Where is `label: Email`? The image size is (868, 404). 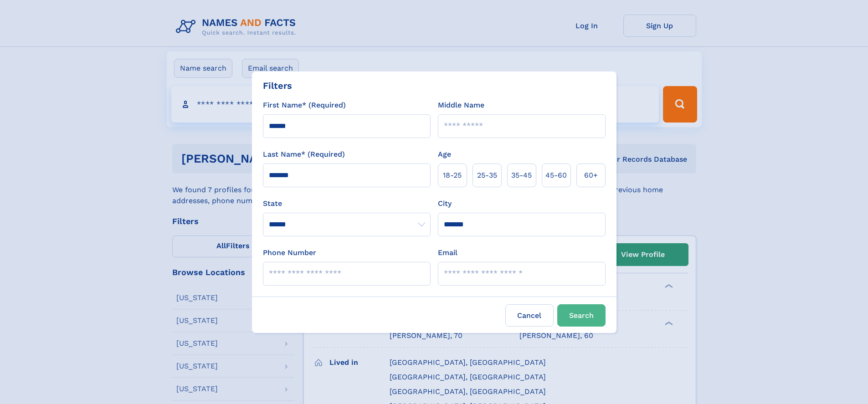
label: Email is located at coordinates (448, 253).